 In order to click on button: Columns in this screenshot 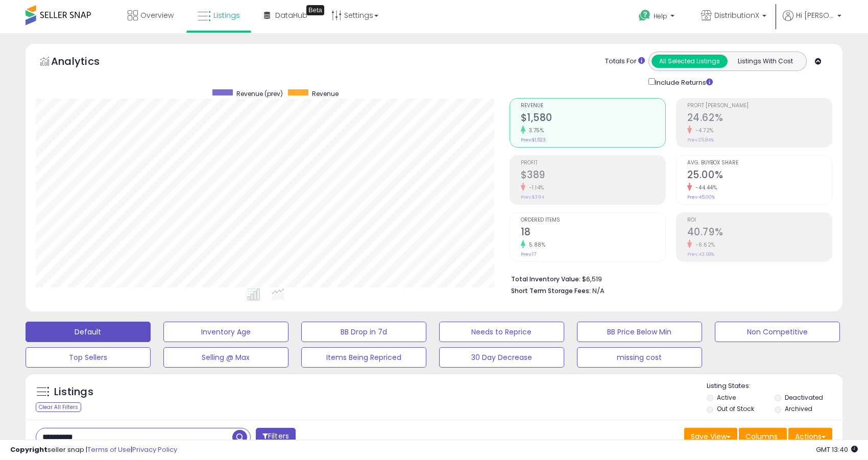, I will do `click(763, 437)`.